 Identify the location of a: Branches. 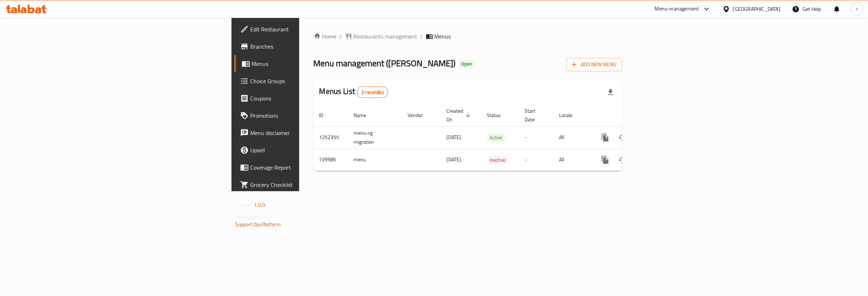
(306, 46).